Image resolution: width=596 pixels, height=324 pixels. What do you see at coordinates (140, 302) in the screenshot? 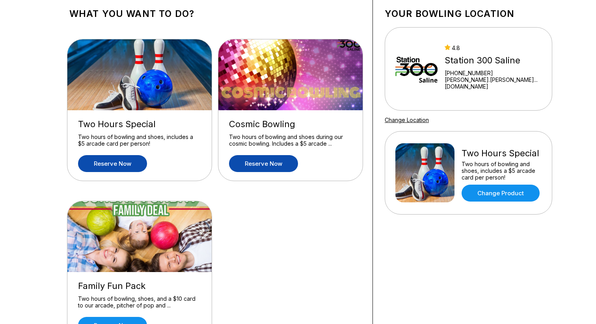
I see `div: Two hours of bowling, shoes, and a $10 card to our arcade, pitcher of pop and ...` at bounding box center [140, 302].